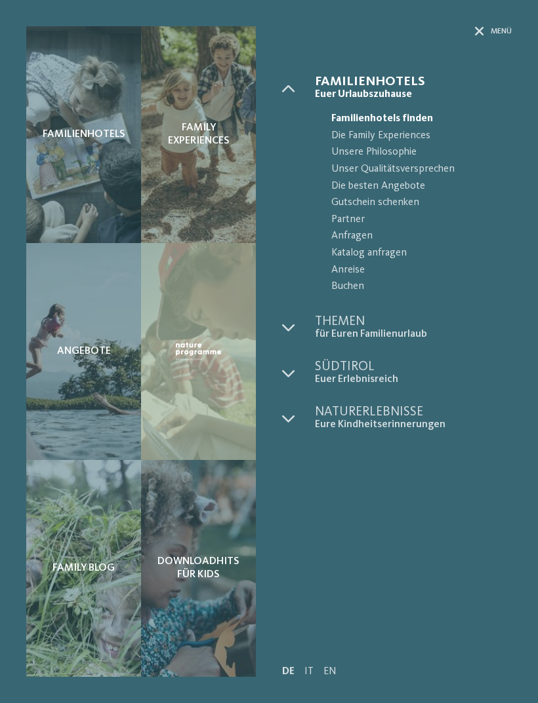 This screenshot has height=703, width=538. I want to click on span: Angebote, so click(84, 351).